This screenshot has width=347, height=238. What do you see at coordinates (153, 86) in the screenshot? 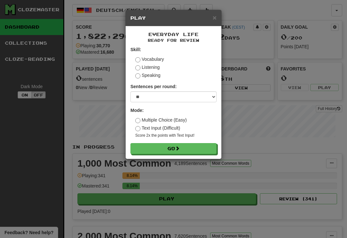
I see `label: Sentences per round:` at bounding box center [153, 86].